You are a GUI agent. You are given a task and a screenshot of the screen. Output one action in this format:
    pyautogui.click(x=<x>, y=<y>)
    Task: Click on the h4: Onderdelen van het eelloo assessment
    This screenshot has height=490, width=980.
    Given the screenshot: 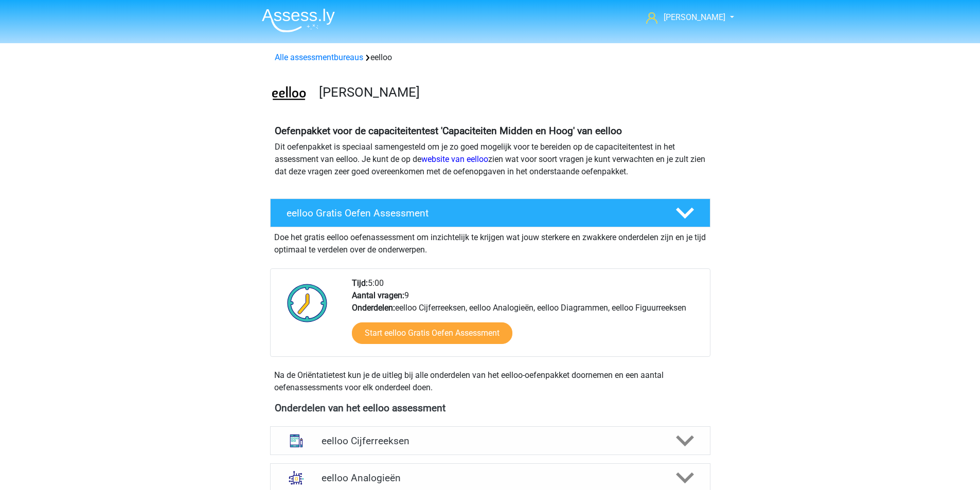 What is the action you would take?
    pyautogui.click(x=490, y=408)
    